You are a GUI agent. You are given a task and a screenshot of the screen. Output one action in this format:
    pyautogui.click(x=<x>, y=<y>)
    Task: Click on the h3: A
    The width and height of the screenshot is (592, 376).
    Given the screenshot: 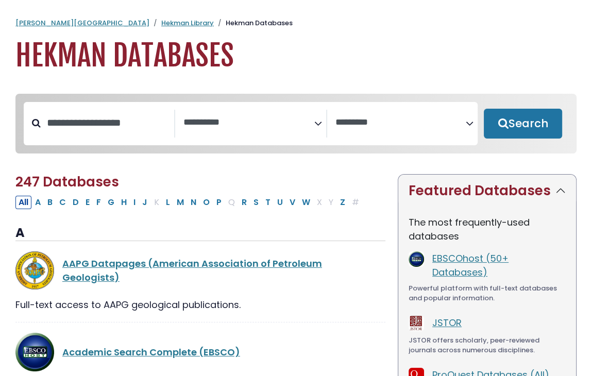 What is the action you would take?
    pyautogui.click(x=200, y=233)
    